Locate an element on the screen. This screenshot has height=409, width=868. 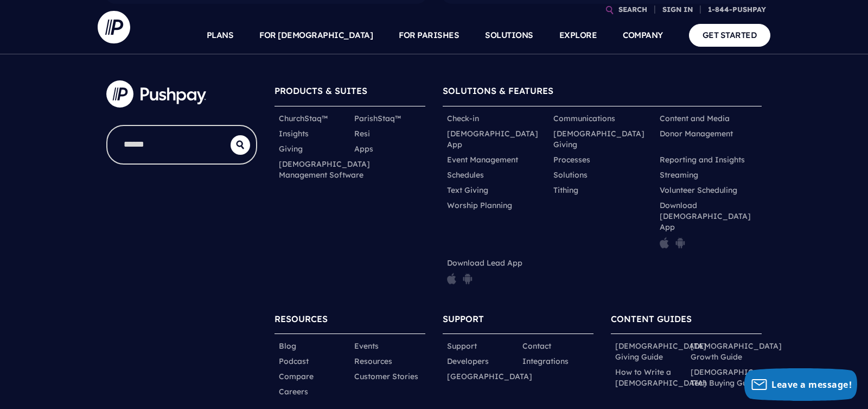
a: Podcast is located at coordinates (293, 361).